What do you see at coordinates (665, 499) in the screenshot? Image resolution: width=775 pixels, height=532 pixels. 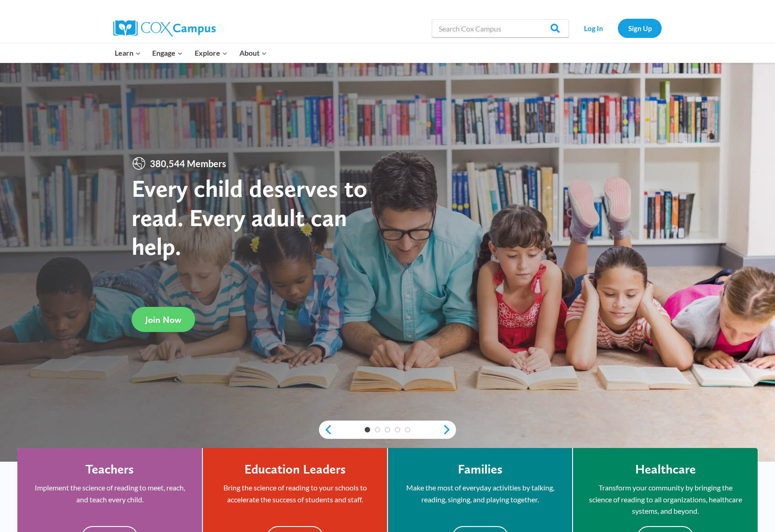 I see `p: Transform your community by bringing the science of reading to all organizations, healthcare syst...` at bounding box center [665, 499].